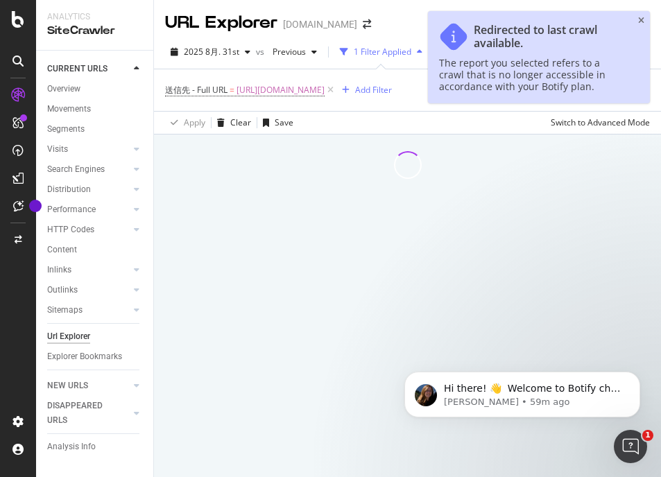 This screenshot has height=477, width=661. I want to click on a: DISAPPEARED URLS, so click(88, 413).